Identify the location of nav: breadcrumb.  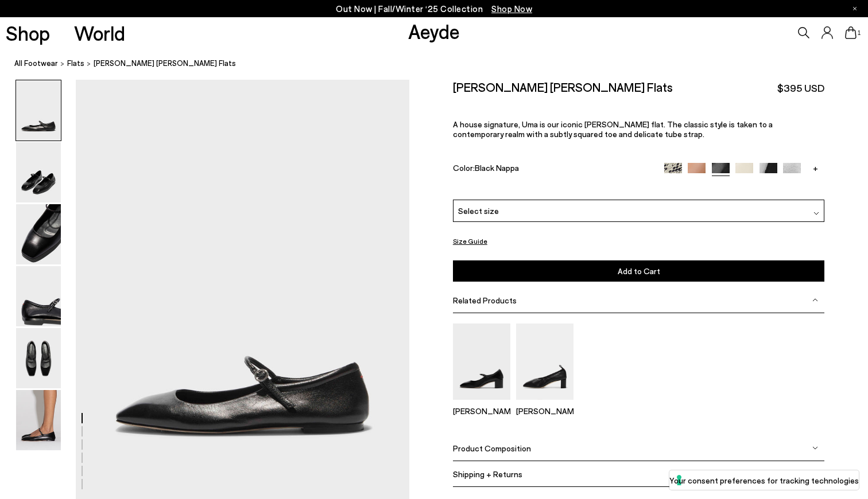
(441, 63).